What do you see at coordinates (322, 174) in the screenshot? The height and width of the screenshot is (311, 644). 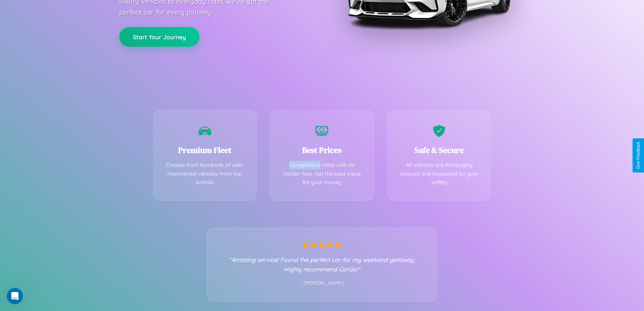 I see `p: Competitive rates with no hidden fees. Get the best value for your money` at bounding box center [322, 174].